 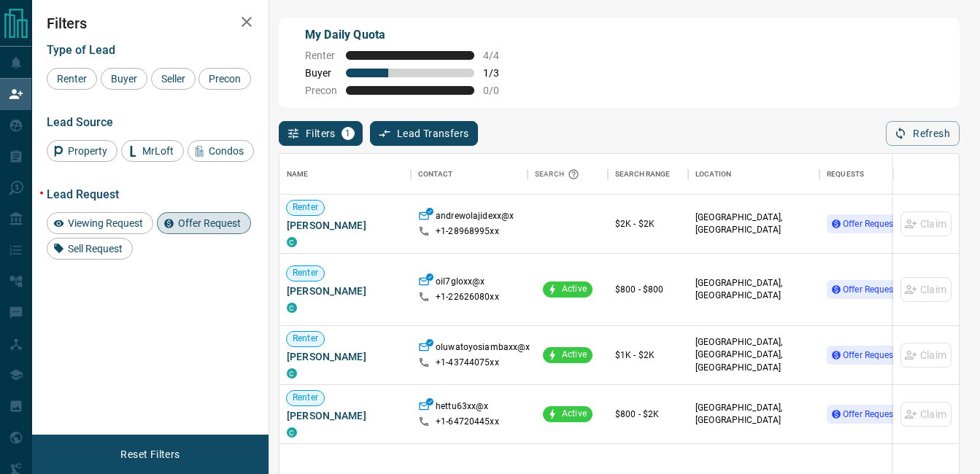 What do you see at coordinates (467, 363) in the screenshot?
I see `p: +1- 43744075xx` at bounding box center [467, 363].